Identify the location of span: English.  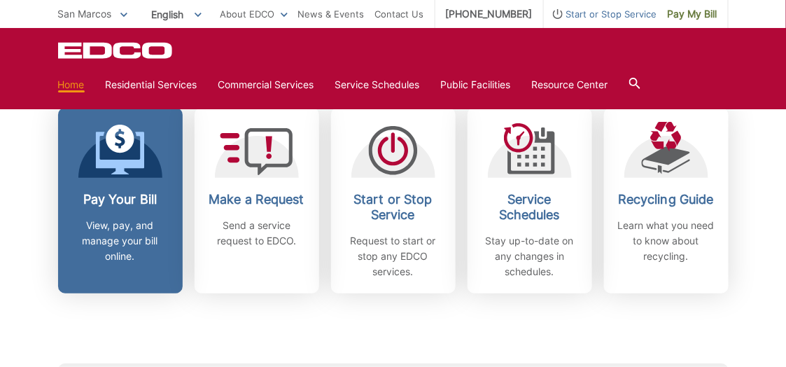
(176, 14).